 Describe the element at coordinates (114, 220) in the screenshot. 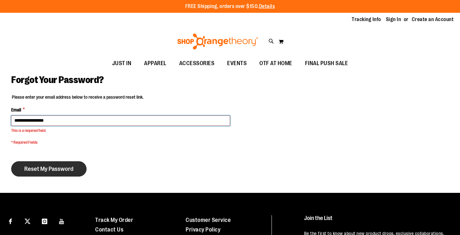

I see `a: Track My Order` at that location.